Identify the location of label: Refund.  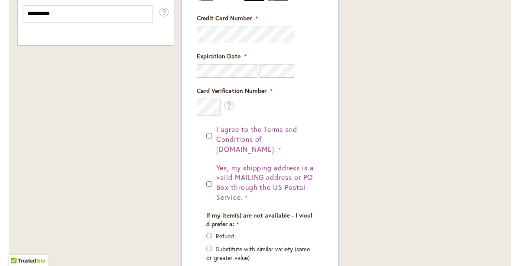
(225, 236).